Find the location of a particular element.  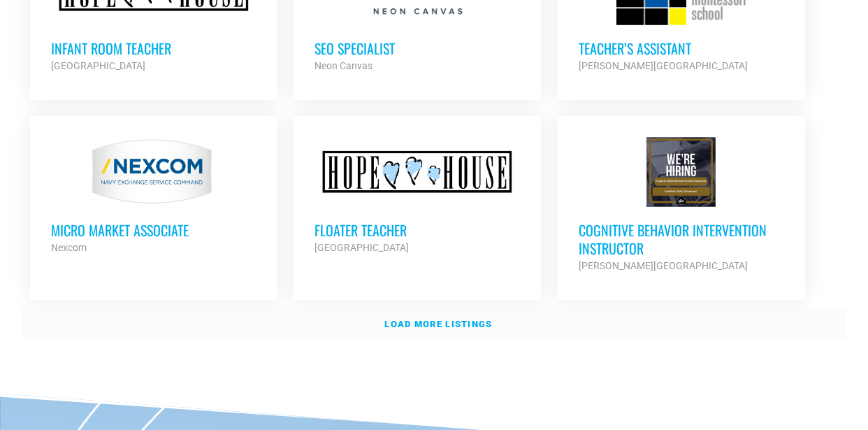

h3: Cognitive Behavior Intervention Instructor is located at coordinates (681, 239).